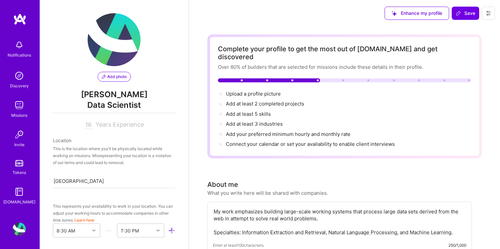 This screenshot has width=500, height=249. I want to click on img: discovery, so click(19, 76).